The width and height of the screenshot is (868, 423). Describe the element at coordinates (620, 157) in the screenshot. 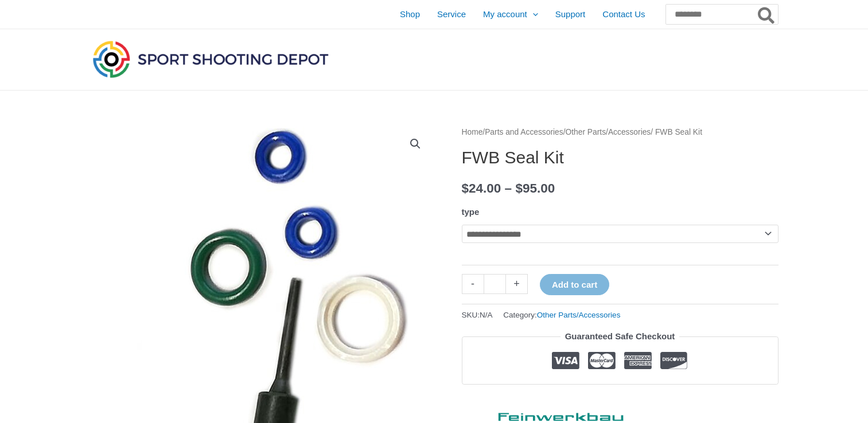

I see `h1: FWB Seal Kit` at that location.